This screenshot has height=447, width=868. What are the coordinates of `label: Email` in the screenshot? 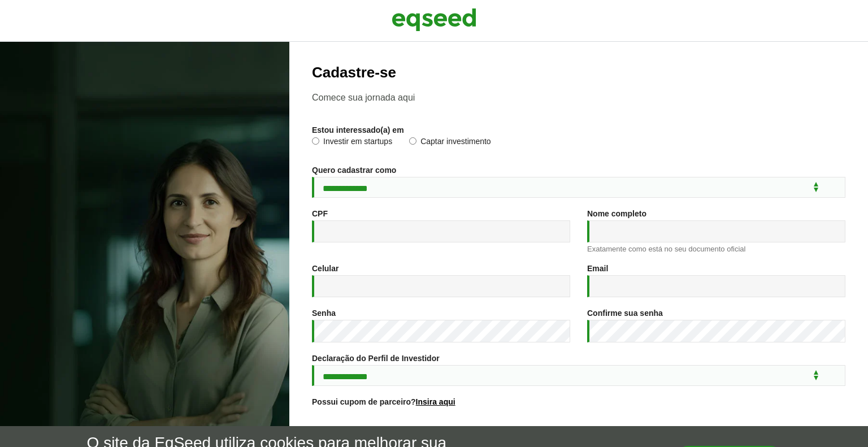 It's located at (597, 269).